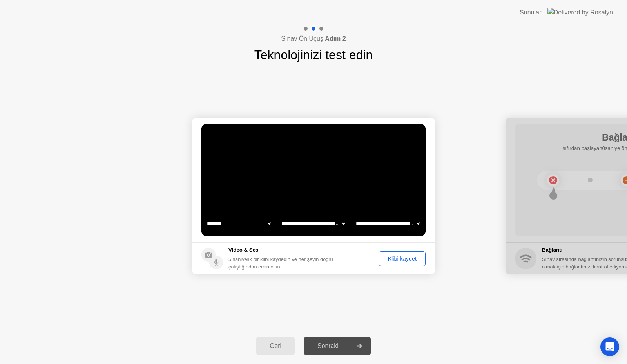 The image size is (627, 364). I want to click on div: Open Intercom Messenger, so click(610, 347).